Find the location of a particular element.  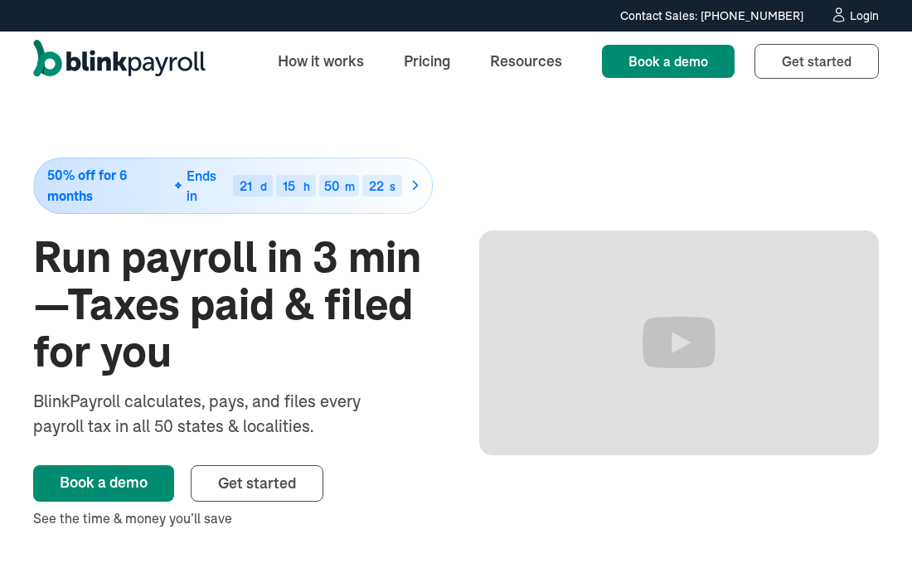

a: Resources is located at coordinates (526, 61).